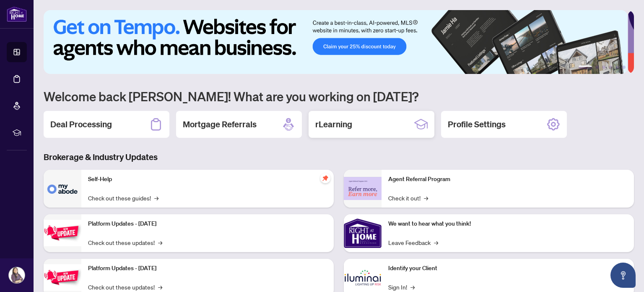 The image size is (644, 292). I want to click on a: Leave Feedback→, so click(413, 242).